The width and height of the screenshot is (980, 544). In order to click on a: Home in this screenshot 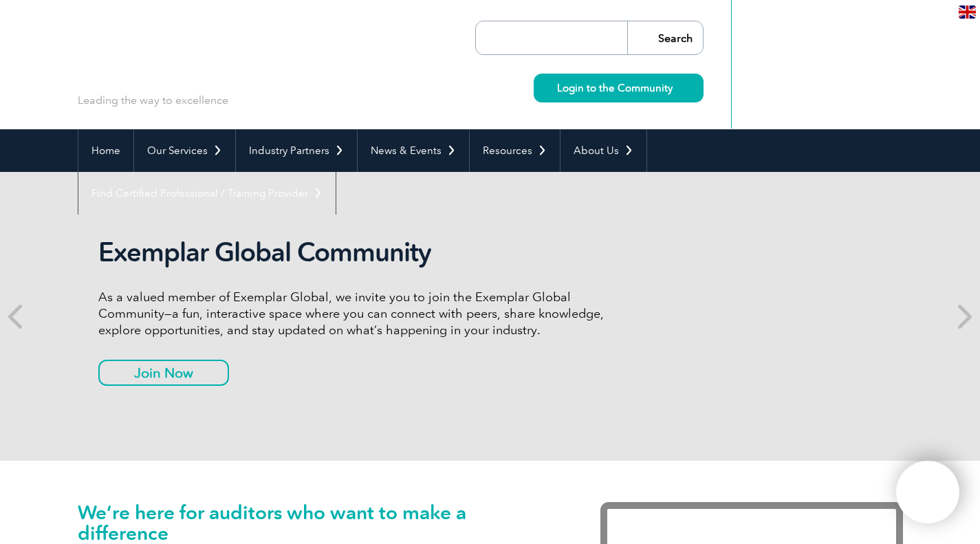, I will do `click(106, 151)`.